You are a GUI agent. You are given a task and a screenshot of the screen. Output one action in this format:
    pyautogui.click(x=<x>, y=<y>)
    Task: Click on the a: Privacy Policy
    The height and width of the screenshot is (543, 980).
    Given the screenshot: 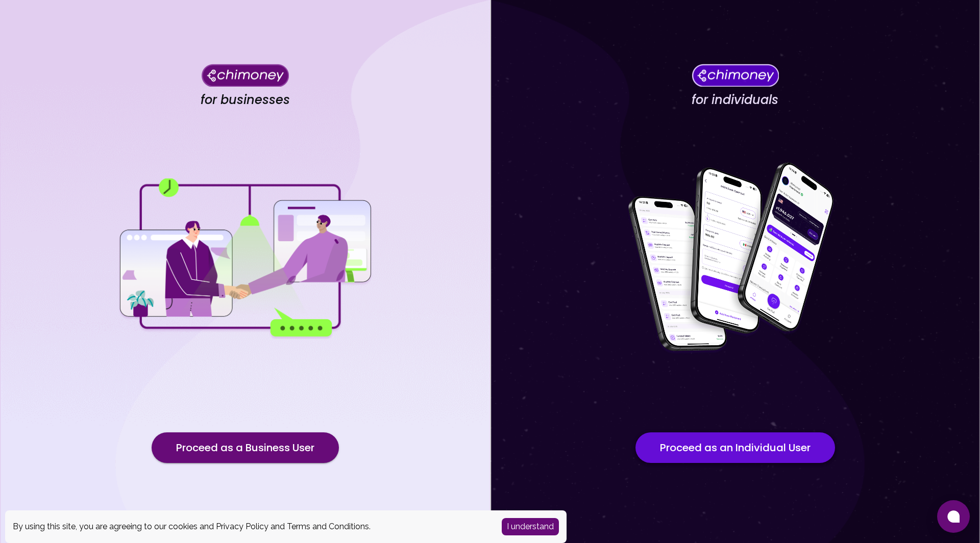 What is the action you would take?
    pyautogui.click(x=241, y=526)
    